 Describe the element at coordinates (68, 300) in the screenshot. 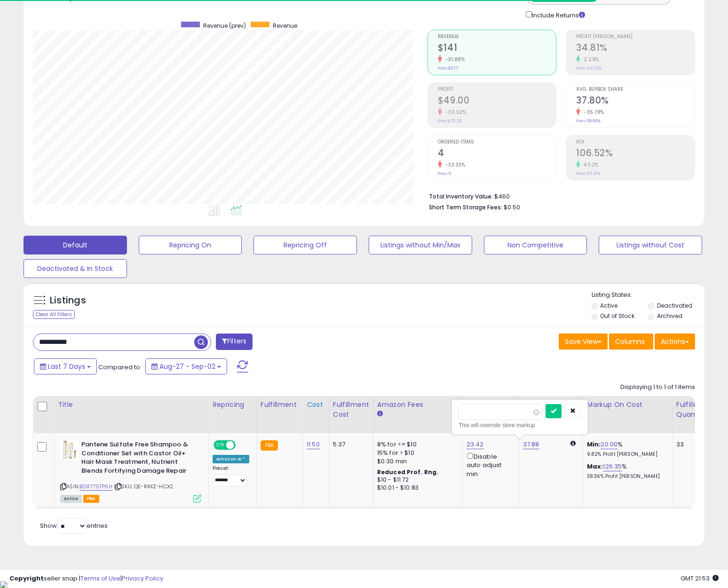

I see `h5: Listings` at that location.